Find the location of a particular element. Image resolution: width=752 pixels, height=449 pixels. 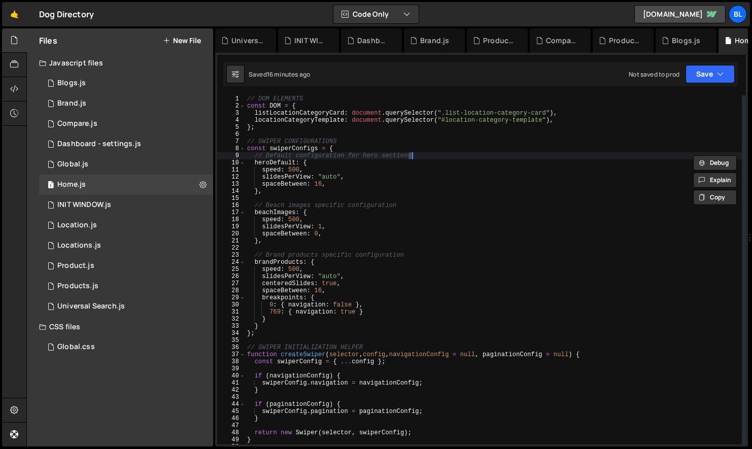

button: Code Only is located at coordinates (376, 14).